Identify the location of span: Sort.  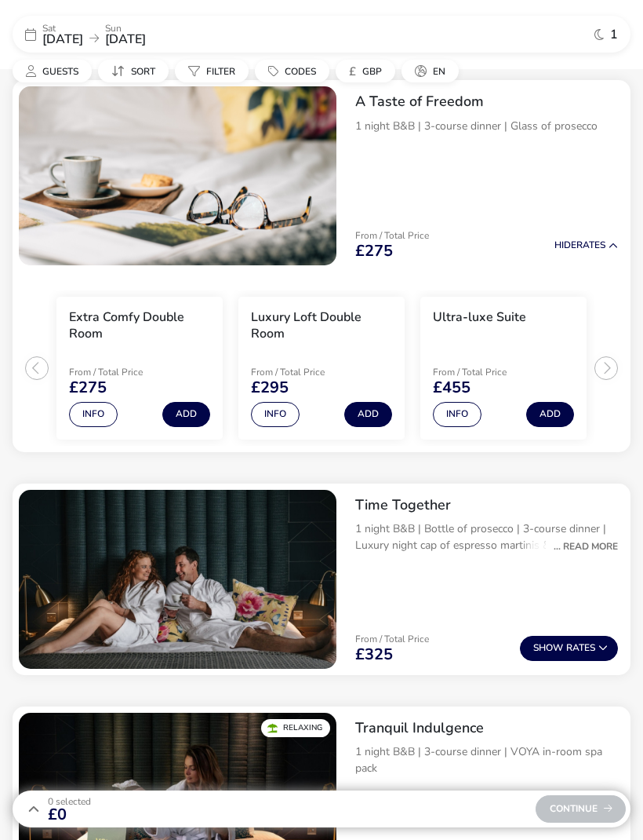
(143, 71).